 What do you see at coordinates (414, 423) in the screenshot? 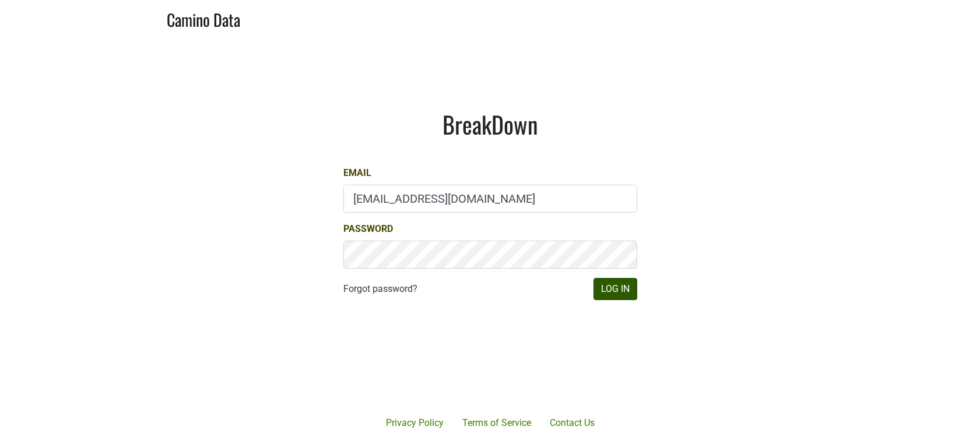
I see `a: Privacy Policy` at bounding box center [414, 423].